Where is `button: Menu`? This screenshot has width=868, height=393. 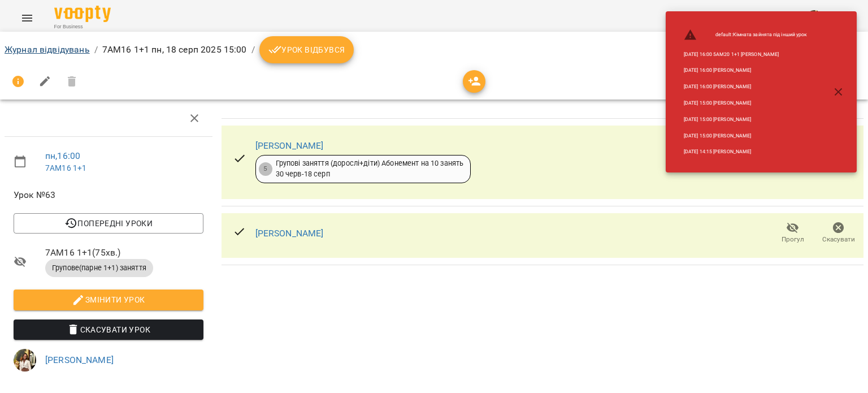 button: Menu is located at coordinates (27, 18).